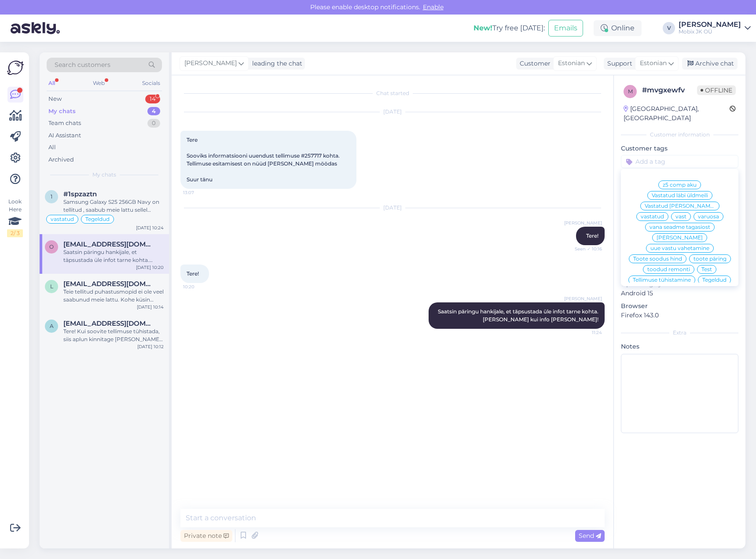 This screenshot has height=559, width=756. What do you see at coordinates (668, 269) in the screenshot?
I see `span: toodud remonti` at bounding box center [668, 269].